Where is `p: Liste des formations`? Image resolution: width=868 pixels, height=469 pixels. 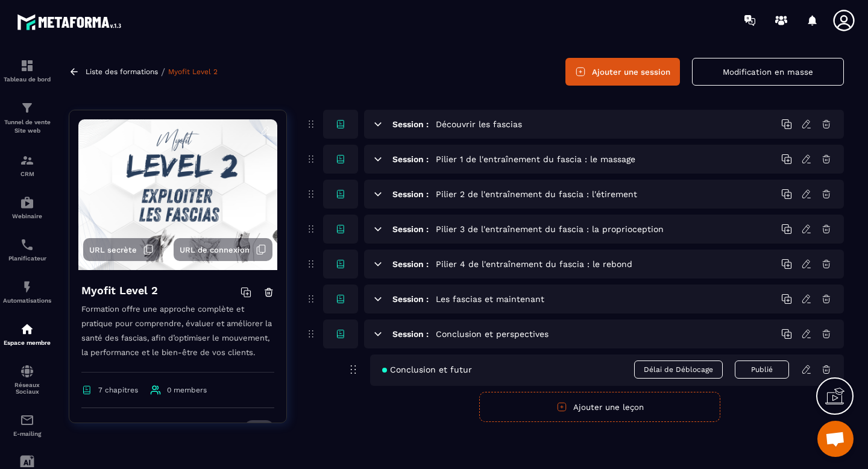
p: Liste des formations is located at coordinates (122, 72).